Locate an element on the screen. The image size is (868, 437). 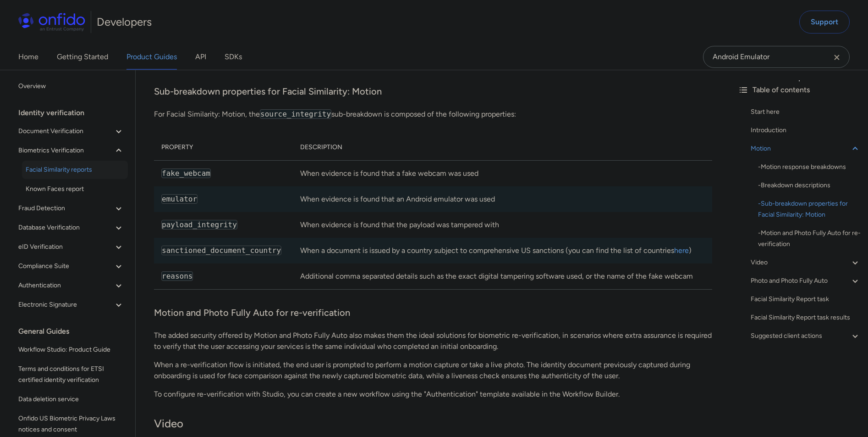
span: Data deletion service is located at coordinates (71, 399).